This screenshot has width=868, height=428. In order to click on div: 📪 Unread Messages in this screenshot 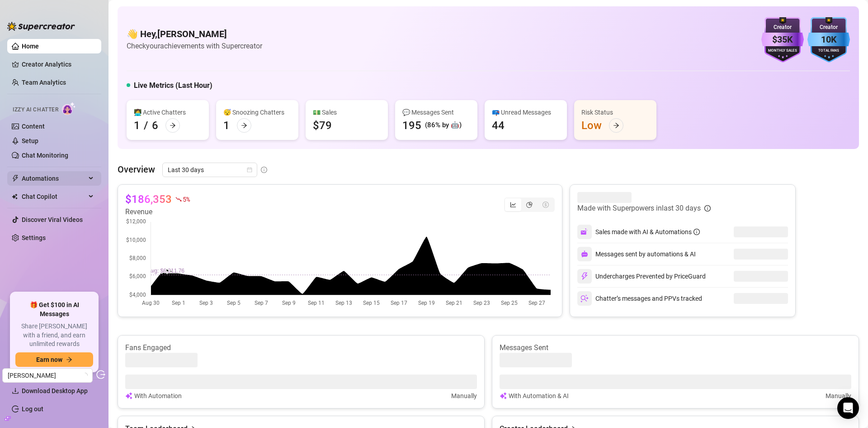, I will do `click(526, 113)`.